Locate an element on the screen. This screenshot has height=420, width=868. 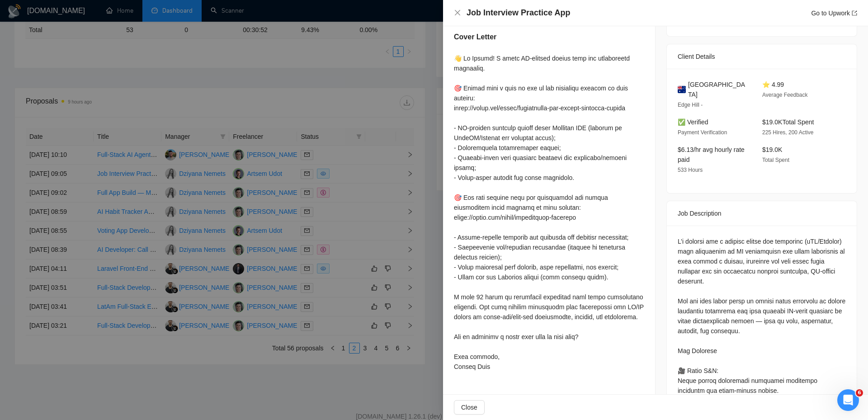
span: 225 Hires, 200 Active is located at coordinates (788, 132).